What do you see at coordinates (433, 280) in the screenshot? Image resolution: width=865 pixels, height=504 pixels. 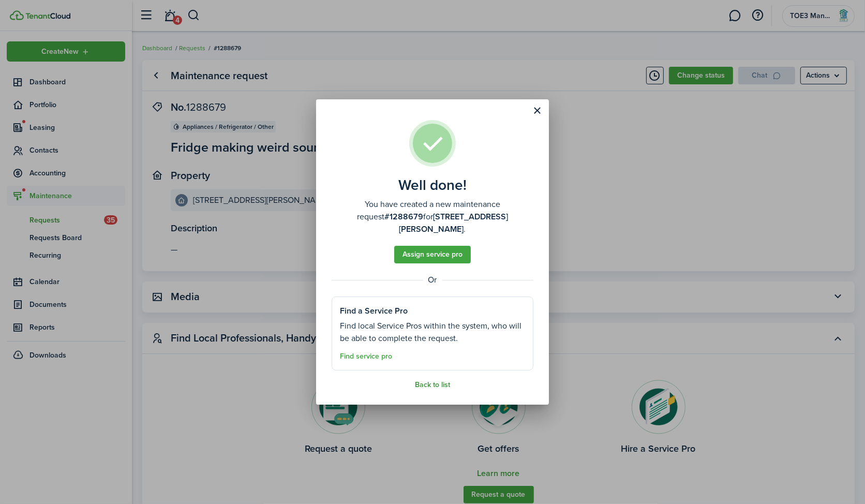 I see `well-done-separator: Or` at bounding box center [433, 280].